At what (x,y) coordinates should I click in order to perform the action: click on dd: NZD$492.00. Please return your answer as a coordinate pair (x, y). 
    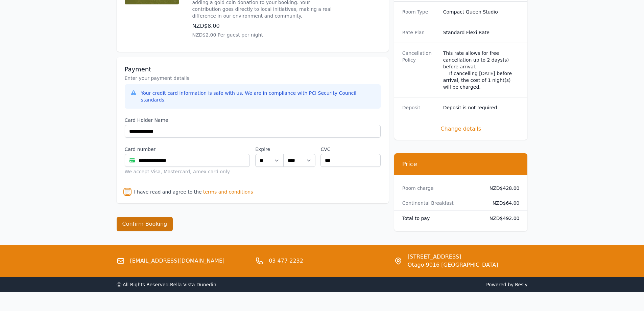
    Looking at the image, I should click on (502, 218).